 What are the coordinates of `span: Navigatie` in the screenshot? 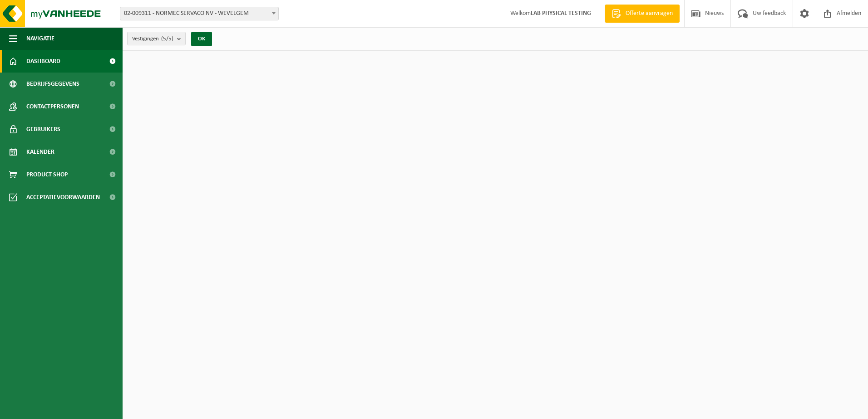 It's located at (41, 39).